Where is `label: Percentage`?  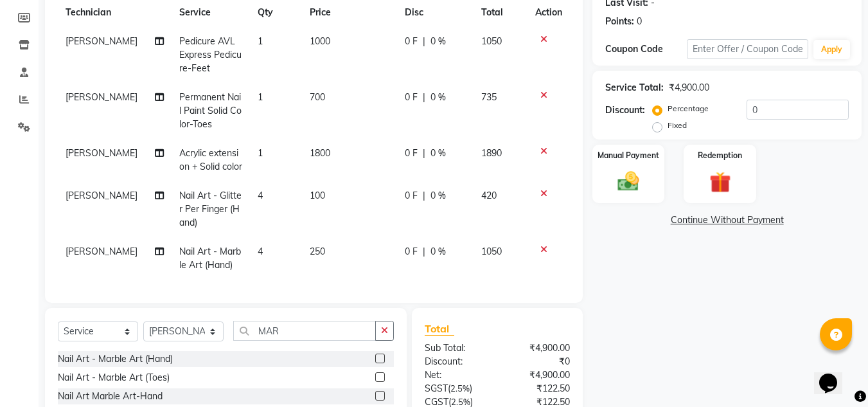 label: Percentage is located at coordinates (689, 108).